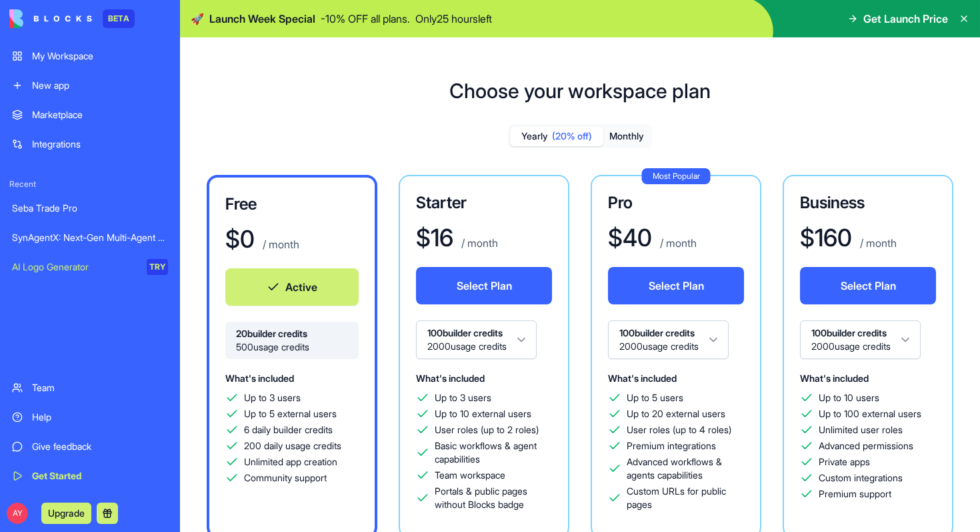 The height and width of the screenshot is (532, 980). What do you see at coordinates (90, 208) in the screenshot?
I see `div: Seba Trade Pro` at bounding box center [90, 208].